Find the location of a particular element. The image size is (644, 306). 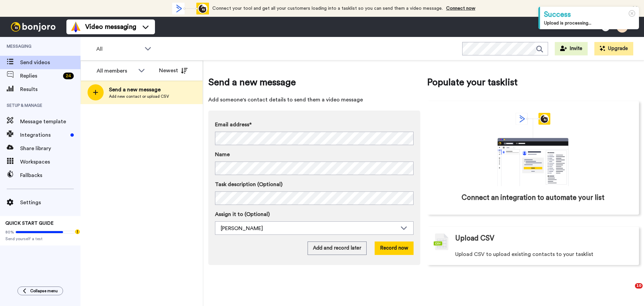

div: 24 is located at coordinates (68, 76).